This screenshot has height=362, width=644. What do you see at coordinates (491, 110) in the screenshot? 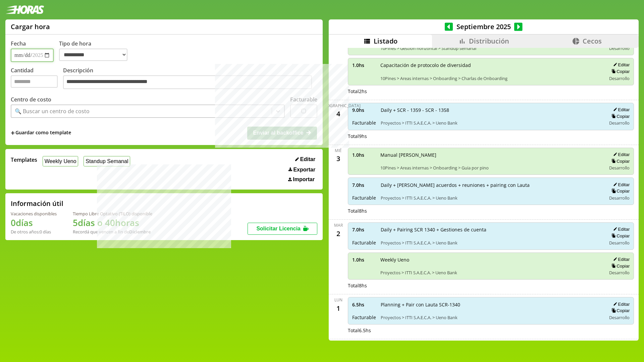
I see `span: Daily + SCR - 1359 - SCR - 1358` at bounding box center [491, 110].